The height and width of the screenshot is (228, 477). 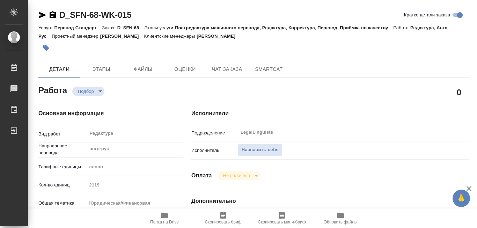 What do you see at coordinates (164, 222) in the screenshot?
I see `span: Папка на Drive` at bounding box center [164, 222].